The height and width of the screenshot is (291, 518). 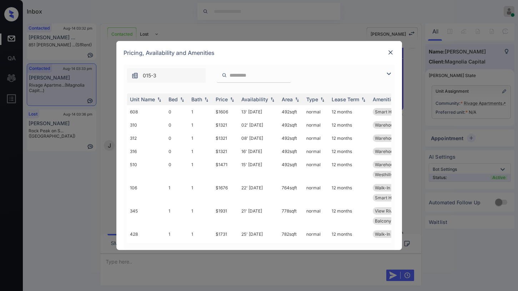 I want to click on div: Pricing, Availability and Amenities, so click(x=259, y=53).